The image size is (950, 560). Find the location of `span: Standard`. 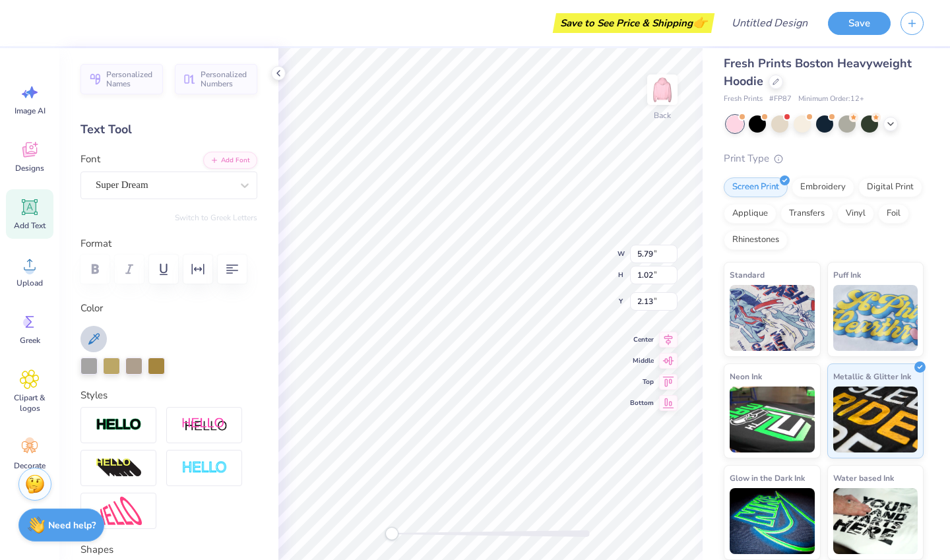

span: Standard is located at coordinates (747, 275).